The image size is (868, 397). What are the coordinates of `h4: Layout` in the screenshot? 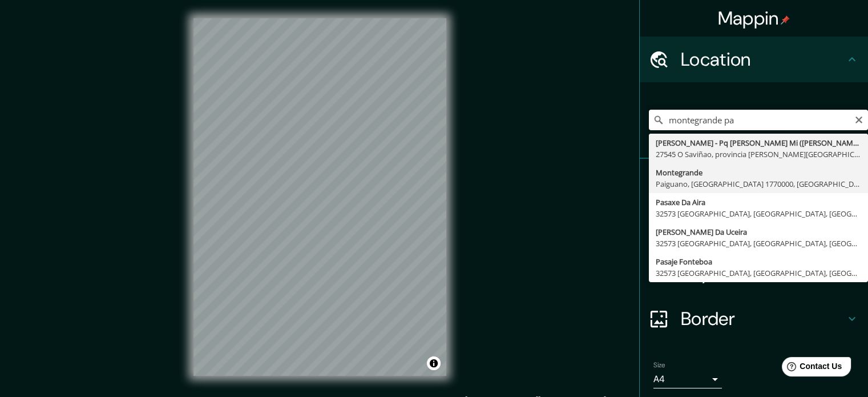 It's located at (763, 273).